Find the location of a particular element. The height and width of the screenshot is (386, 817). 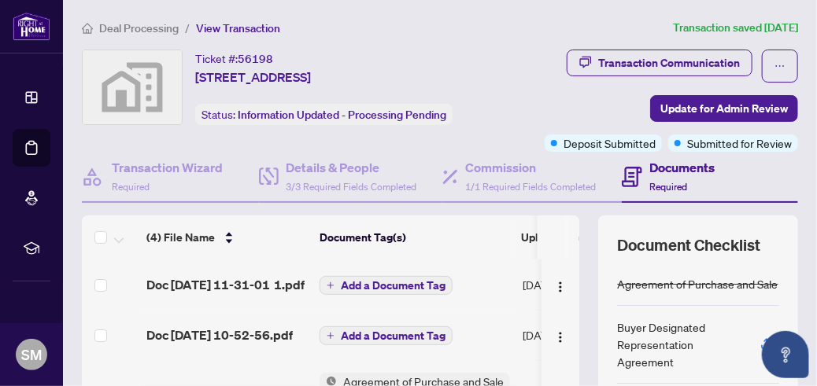

h4: Details & People is located at coordinates (352, 168).